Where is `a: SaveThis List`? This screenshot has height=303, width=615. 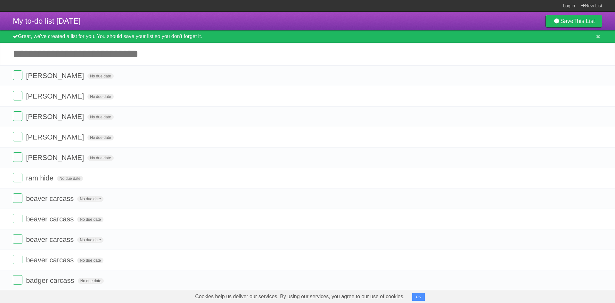 a: SaveThis List is located at coordinates (574, 21).